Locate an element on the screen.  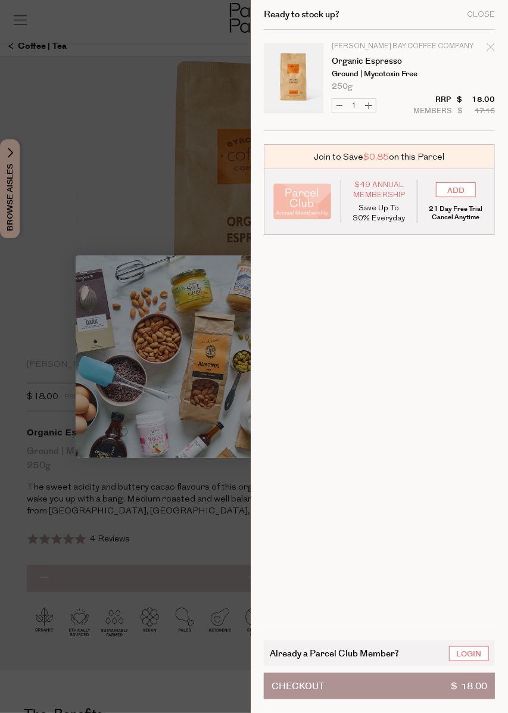
span: $0.85 is located at coordinates (376, 157).